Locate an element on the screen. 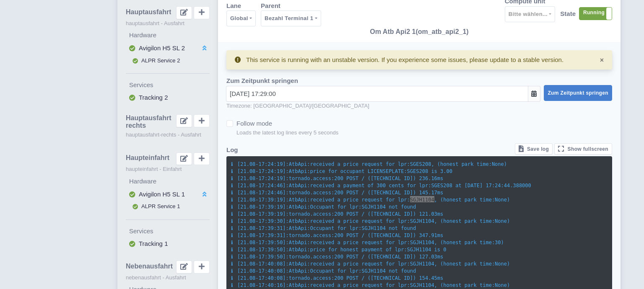 This screenshot has height=289, width=644. button: Zum Zeitpunkt springen is located at coordinates (578, 93).